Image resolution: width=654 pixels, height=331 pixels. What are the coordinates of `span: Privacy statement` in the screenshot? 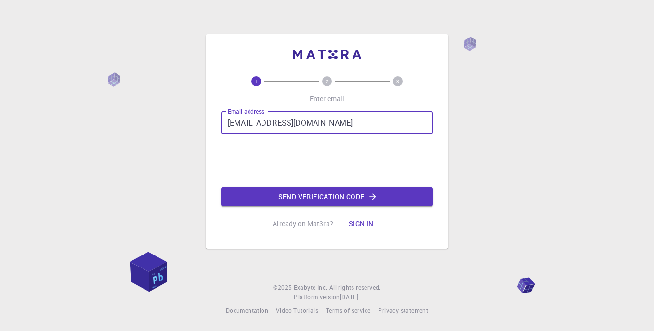 It's located at (403, 310).